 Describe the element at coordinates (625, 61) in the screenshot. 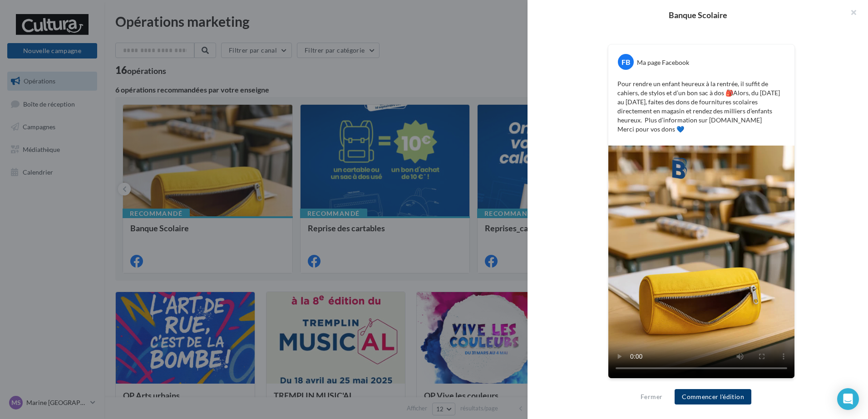

I see `div: FB` at that location.